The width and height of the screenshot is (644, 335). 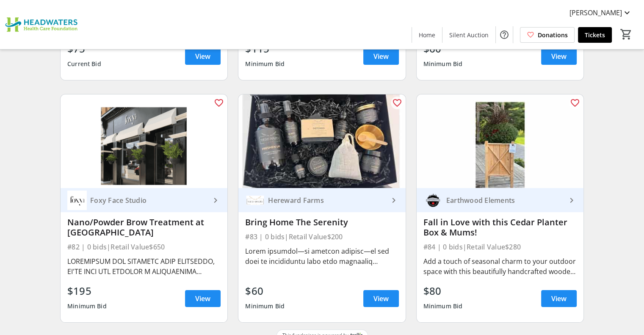 I want to click on div: #83 | 0 bids | Retail Value $200, so click(x=322, y=236).